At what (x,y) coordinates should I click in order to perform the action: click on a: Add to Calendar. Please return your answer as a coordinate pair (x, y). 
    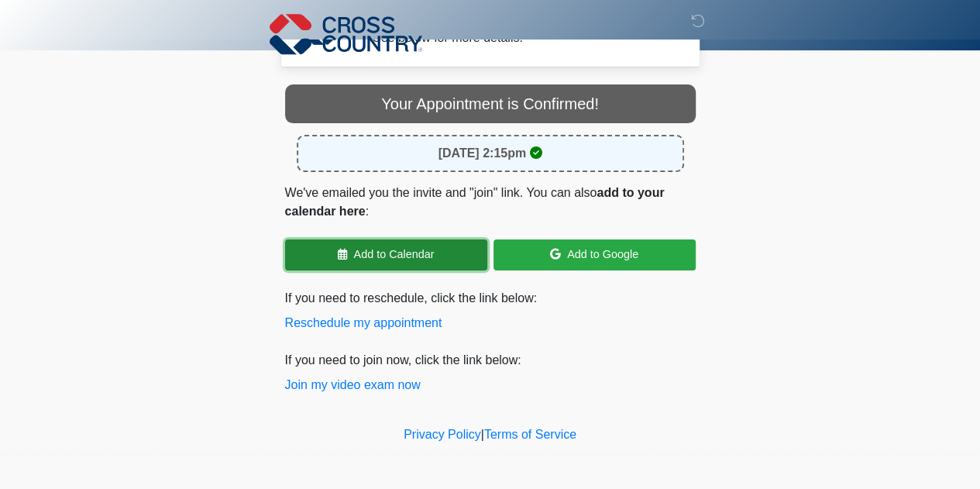
    Looking at the image, I should click on (386, 254).